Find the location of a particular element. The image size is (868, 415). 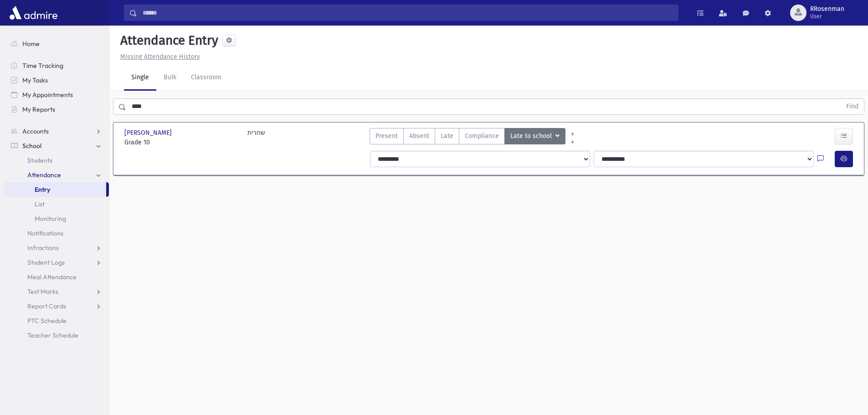

a: Entry is located at coordinates (54, 190).